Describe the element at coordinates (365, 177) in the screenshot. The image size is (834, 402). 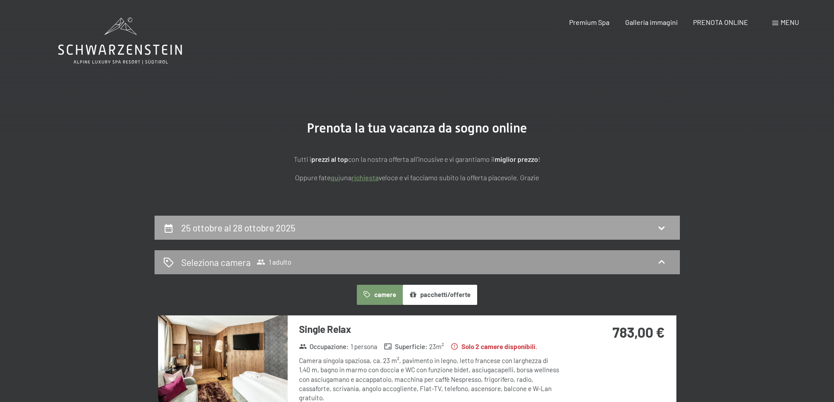
I see `a: richiesta` at that location.